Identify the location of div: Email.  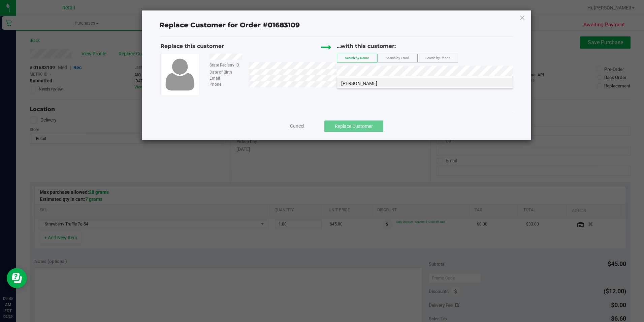
(226, 78).